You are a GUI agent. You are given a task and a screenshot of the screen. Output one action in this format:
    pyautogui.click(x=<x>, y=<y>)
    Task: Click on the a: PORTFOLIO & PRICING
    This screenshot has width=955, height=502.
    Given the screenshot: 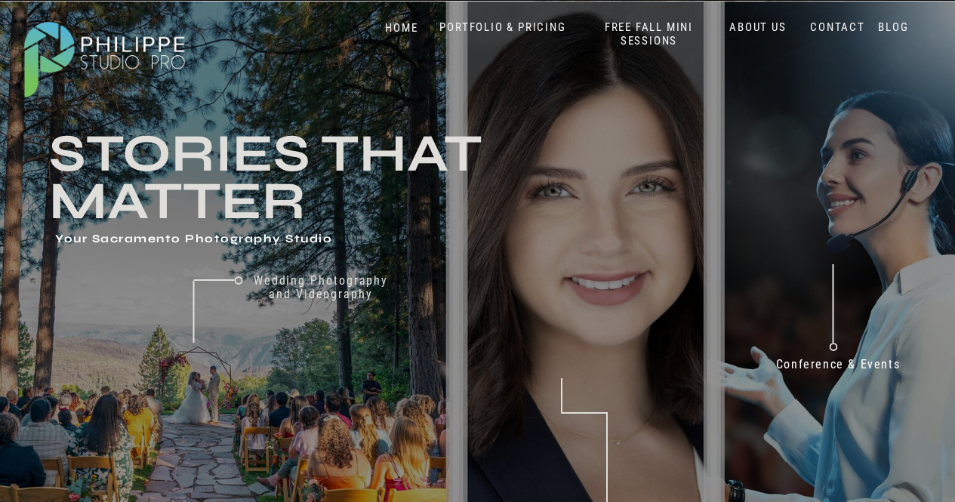 What is the action you would take?
    pyautogui.click(x=503, y=27)
    